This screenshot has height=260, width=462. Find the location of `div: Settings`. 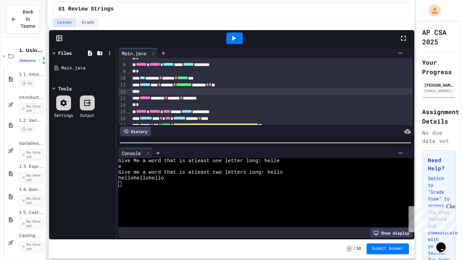

div: Settings is located at coordinates (64, 115).